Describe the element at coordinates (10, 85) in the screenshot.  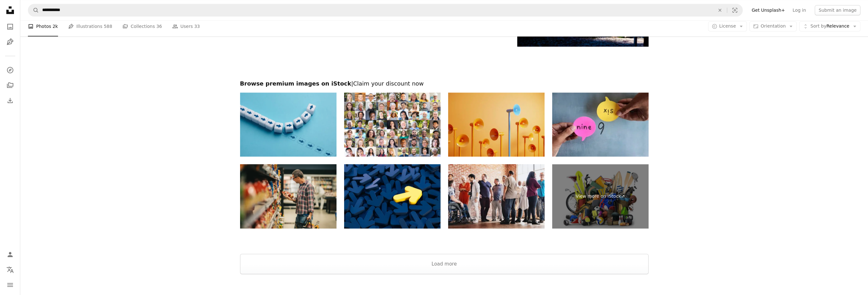
I see `a: Collections` at that location.